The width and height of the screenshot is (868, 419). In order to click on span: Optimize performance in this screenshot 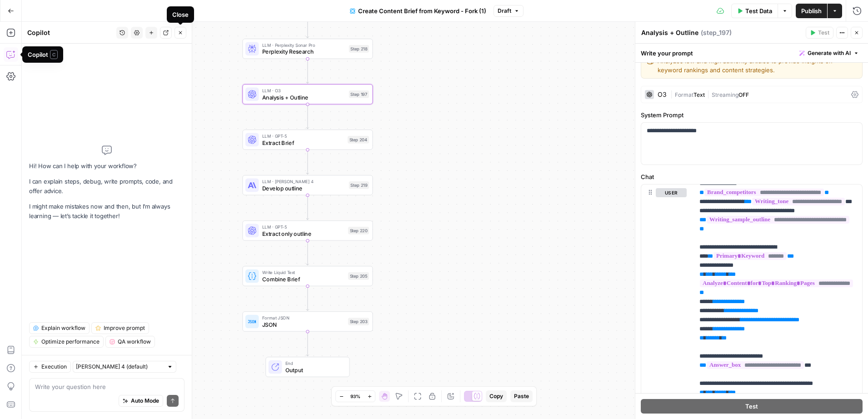, I will do `click(71, 342)`.